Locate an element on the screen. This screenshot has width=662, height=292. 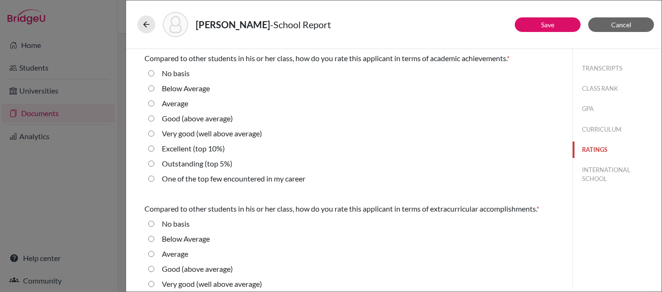
button: INTERNATIONAL SCHOOL is located at coordinates (616, 174).